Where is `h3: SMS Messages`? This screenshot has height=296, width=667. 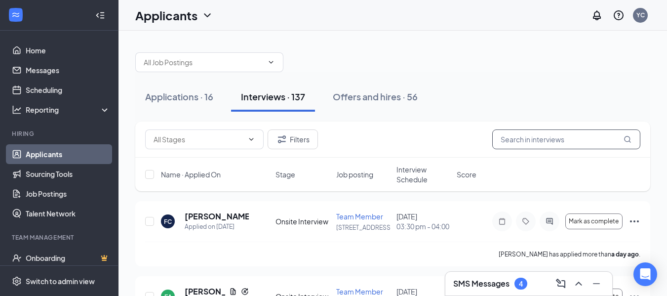
h3: SMS Messages is located at coordinates (481, 283).